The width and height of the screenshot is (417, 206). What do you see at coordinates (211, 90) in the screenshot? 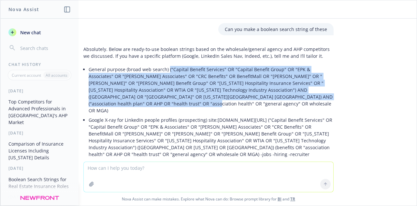
I see `p: General purpose (broad web search) ("Capital Benefit Services" OR "Capital Benefit Group" OR "EPK...` at bounding box center [211, 90].